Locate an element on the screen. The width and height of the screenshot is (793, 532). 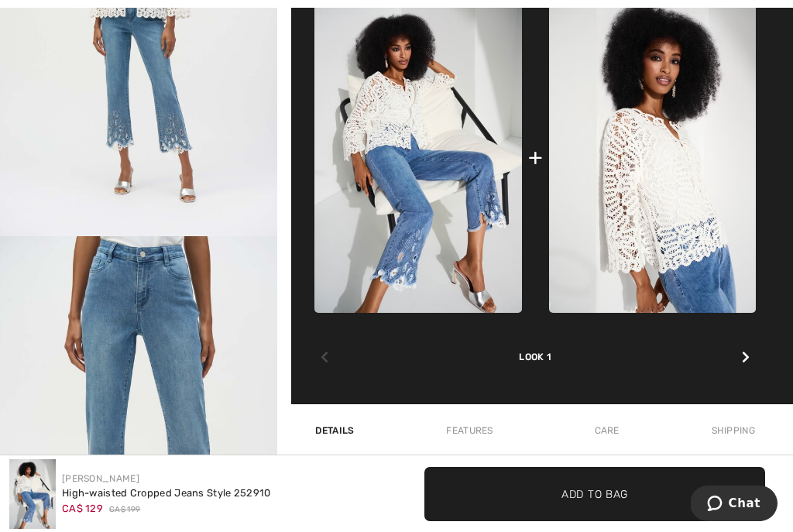
button: Add to Bag is located at coordinates (595, 494).